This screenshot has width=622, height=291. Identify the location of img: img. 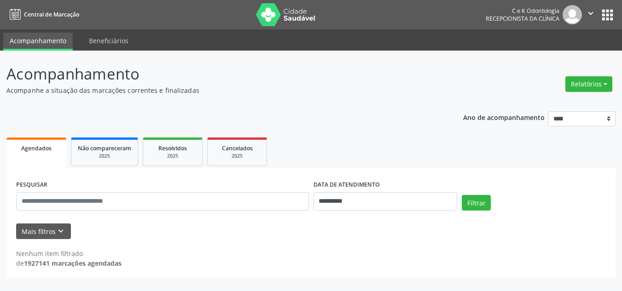
(572, 15).